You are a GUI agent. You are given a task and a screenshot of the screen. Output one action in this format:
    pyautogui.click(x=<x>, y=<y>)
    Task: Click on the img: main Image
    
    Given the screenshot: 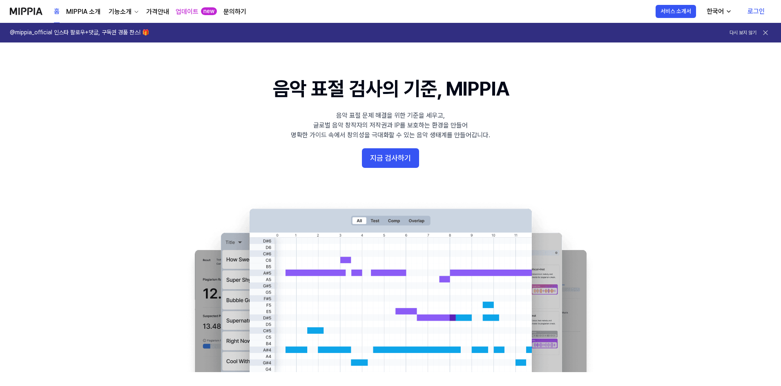 What is the action you would take?
    pyautogui.click(x=391, y=287)
    